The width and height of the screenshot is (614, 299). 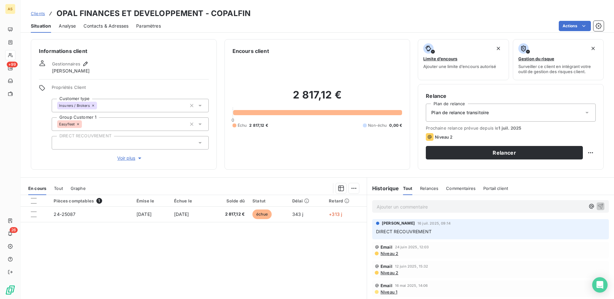 What do you see at coordinates (10, 290) in the screenshot?
I see `img: Logo LeanPay` at bounding box center [10, 290].